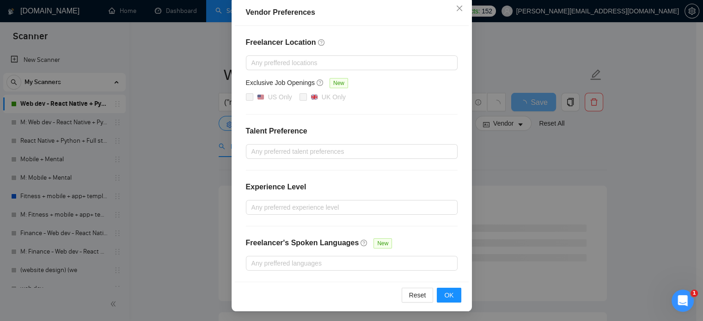 The image size is (703, 321). I want to click on span: Reset, so click(417, 295).